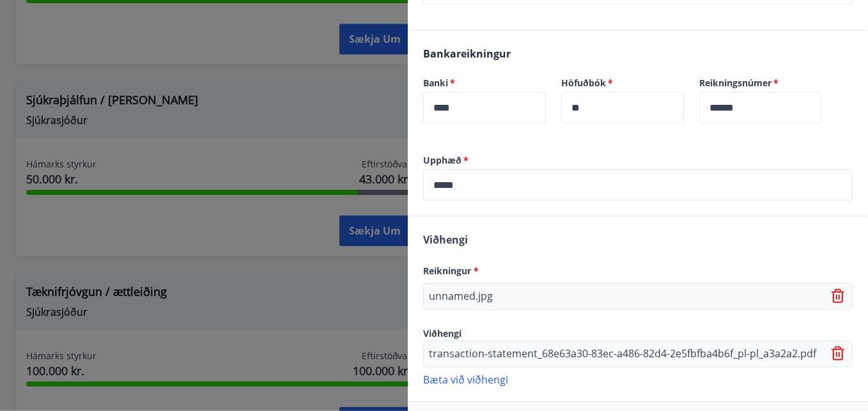  Describe the element at coordinates (622, 83) in the screenshot. I see `label: Höfuðbók` at that location.